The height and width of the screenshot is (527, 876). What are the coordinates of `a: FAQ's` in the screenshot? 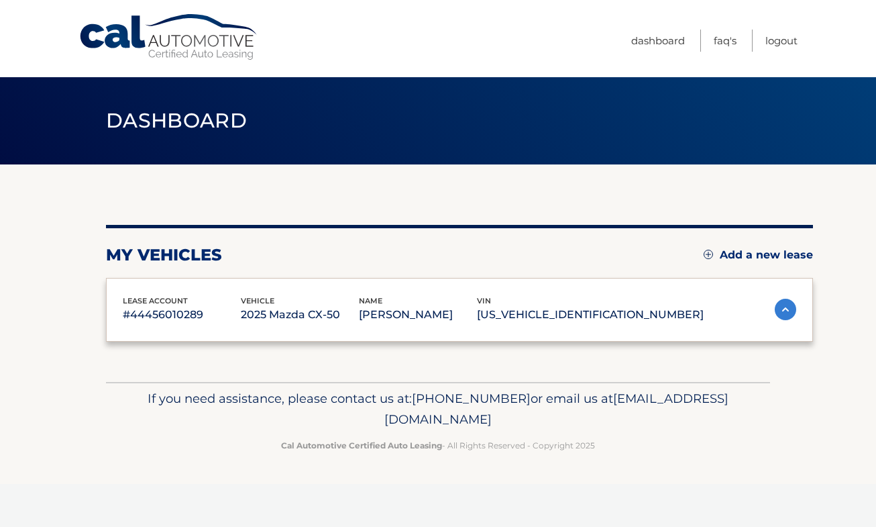 It's located at (725, 40).